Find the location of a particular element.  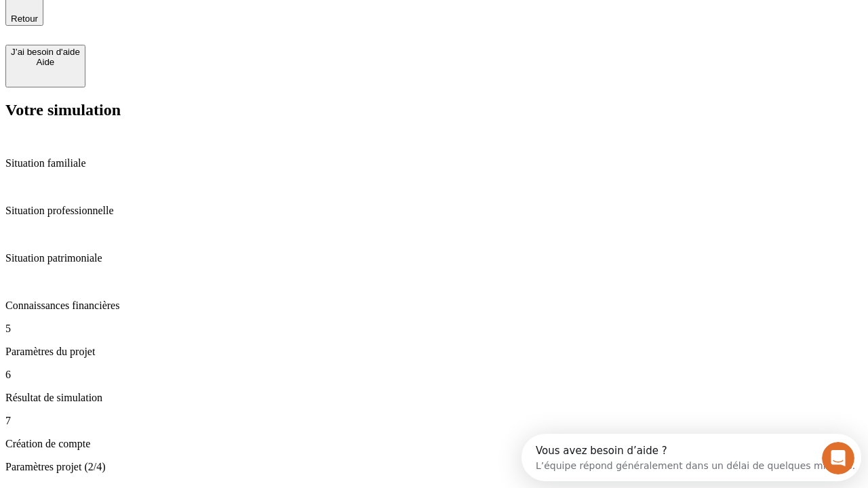

p: Situation familiale is located at coordinates (434, 163).